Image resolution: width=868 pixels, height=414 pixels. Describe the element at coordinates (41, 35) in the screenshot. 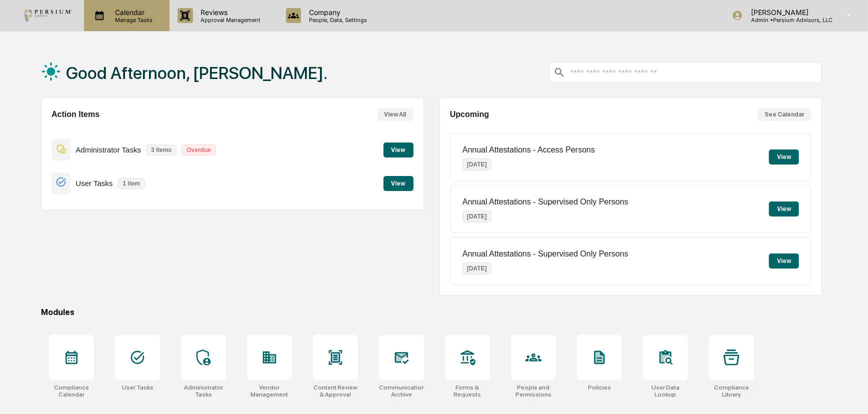

I see `span: Data Lookup` at that location.